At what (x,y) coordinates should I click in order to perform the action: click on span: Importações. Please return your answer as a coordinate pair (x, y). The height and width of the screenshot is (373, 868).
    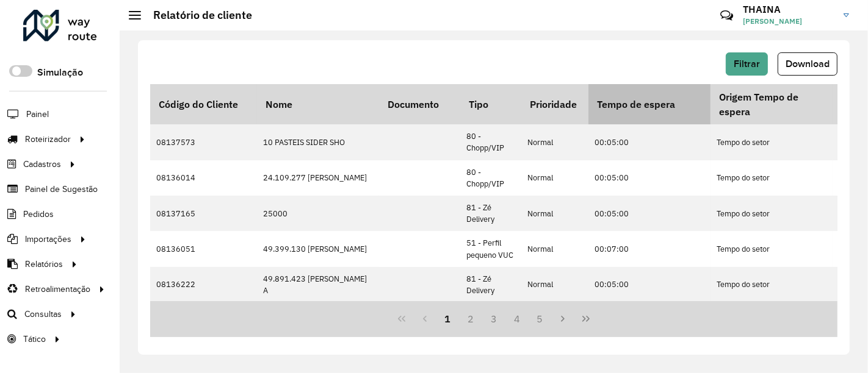
    Looking at the image, I should click on (48, 239).